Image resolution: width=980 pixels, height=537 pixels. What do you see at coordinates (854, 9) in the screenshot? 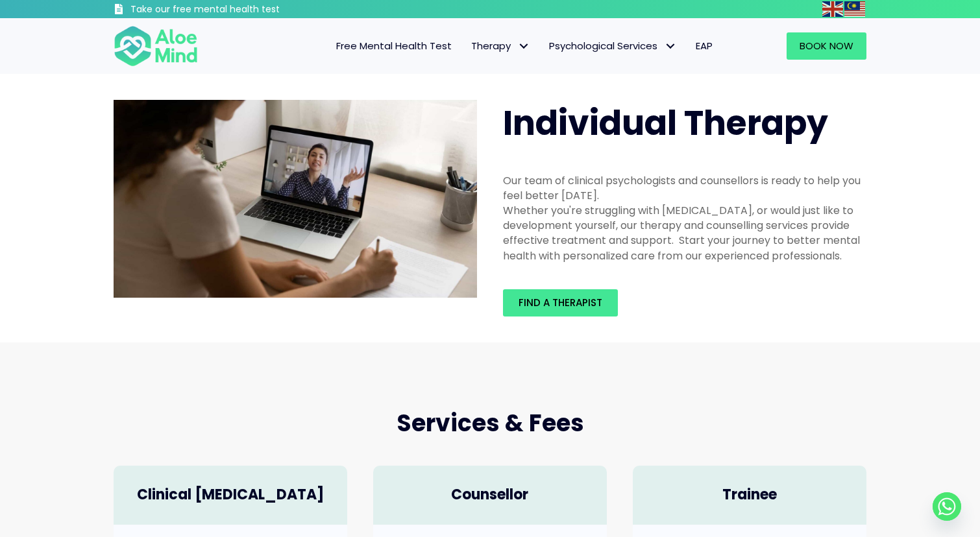
I see `img: ms` at bounding box center [854, 9].